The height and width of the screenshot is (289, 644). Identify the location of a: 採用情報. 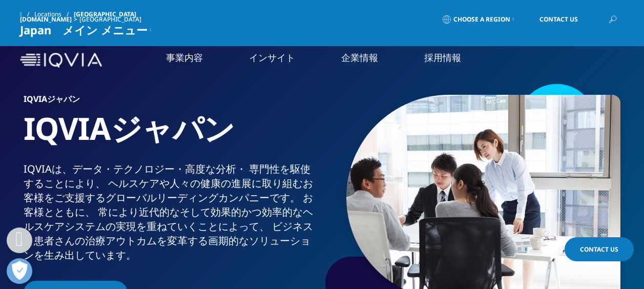
(442, 58).